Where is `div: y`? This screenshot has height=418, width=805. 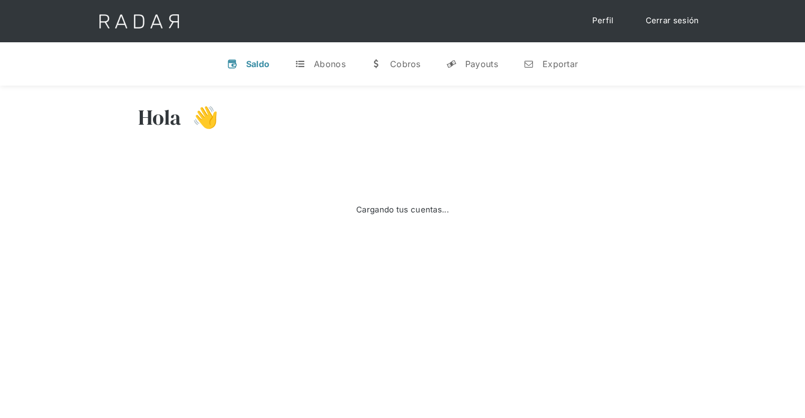
div: y is located at coordinates (451, 64).